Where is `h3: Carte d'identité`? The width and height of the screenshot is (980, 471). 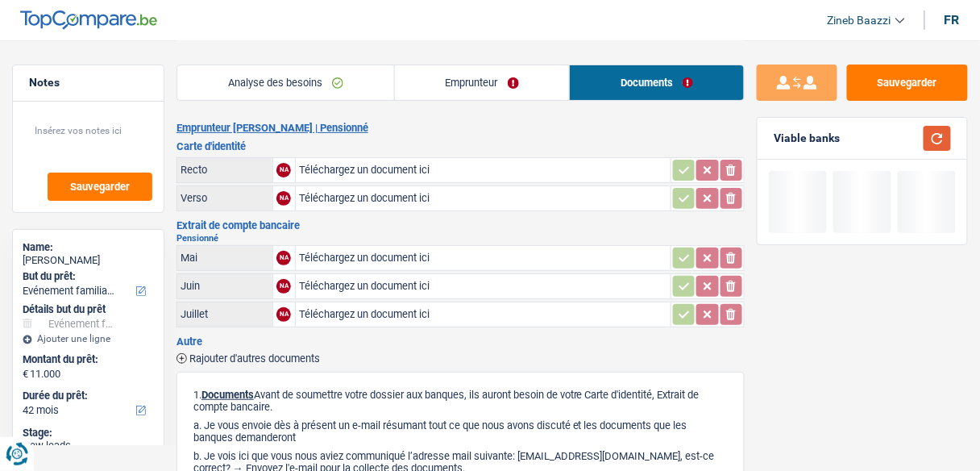
h3: Carte d'identité is located at coordinates (461, 146).